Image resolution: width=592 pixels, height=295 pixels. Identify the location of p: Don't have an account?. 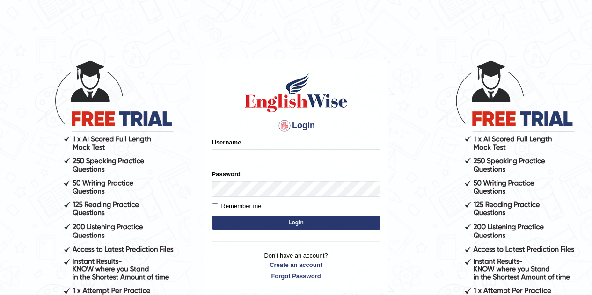
(296, 266).